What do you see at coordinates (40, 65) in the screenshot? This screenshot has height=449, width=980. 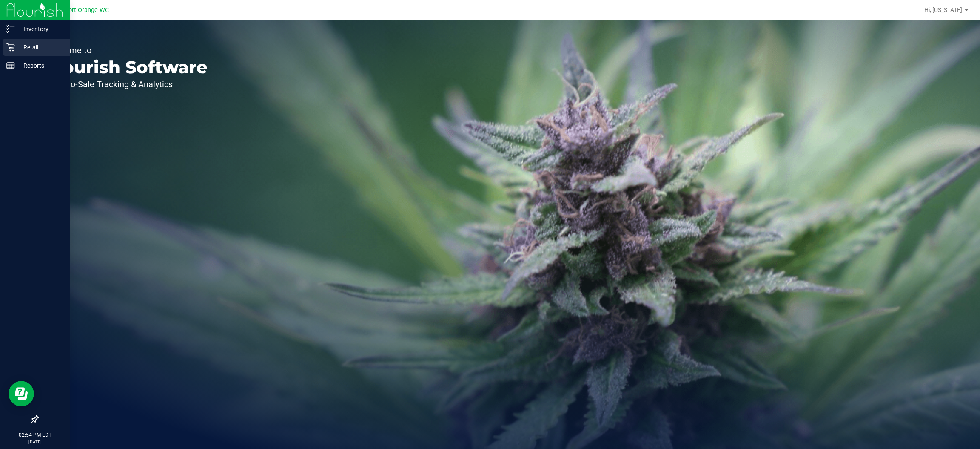 I see `p: Reports` at bounding box center [40, 65].